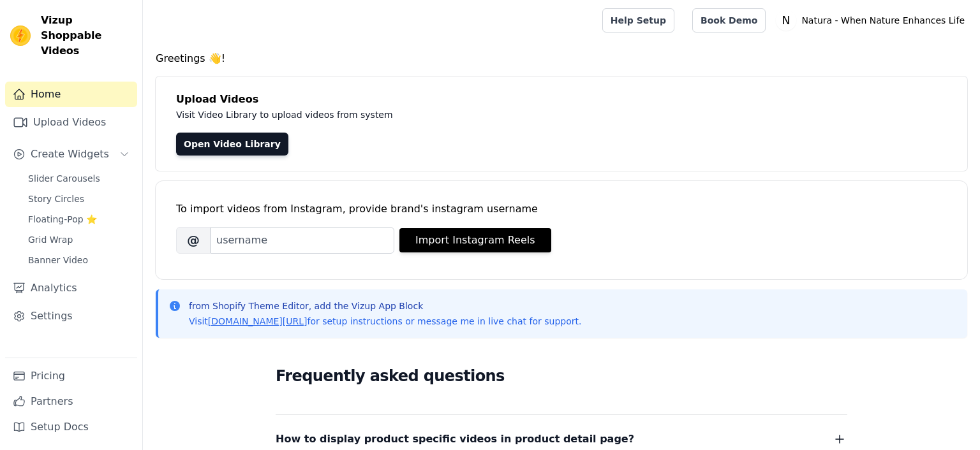 The height and width of the screenshot is (450, 980). Describe the element at coordinates (561, 59) in the screenshot. I see `h4: Greetings 👋!` at that location.